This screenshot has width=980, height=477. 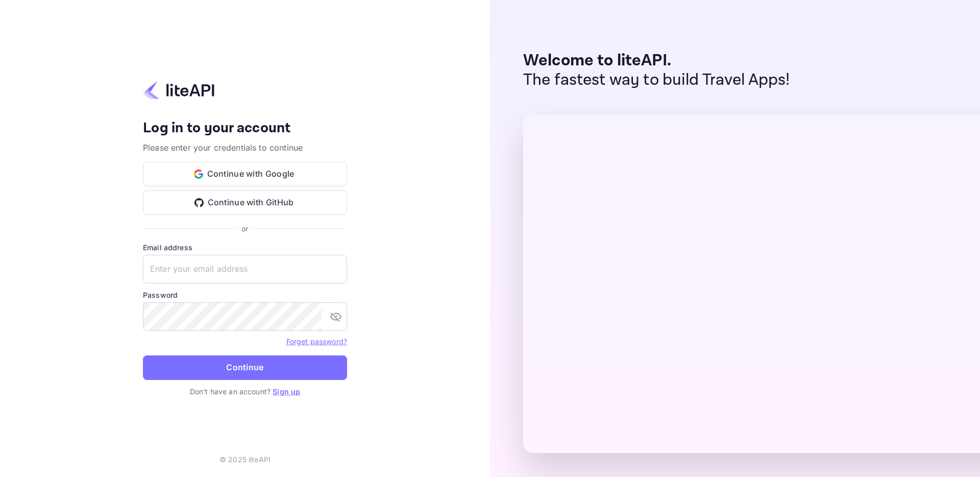 I want to click on a: Forget password?, so click(x=316, y=341).